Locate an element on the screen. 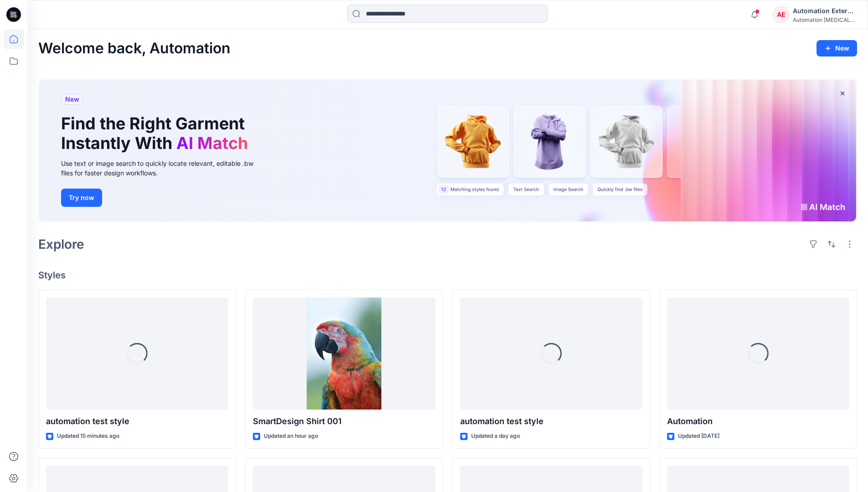 This screenshot has width=868, height=492. button: Try now is located at coordinates (82, 198).